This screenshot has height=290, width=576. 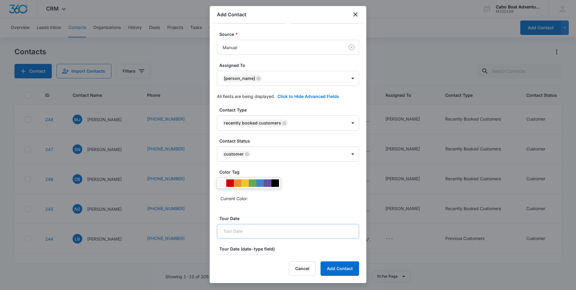 What do you see at coordinates (302, 268) in the screenshot?
I see `button: Cancel` at bounding box center [302, 268].